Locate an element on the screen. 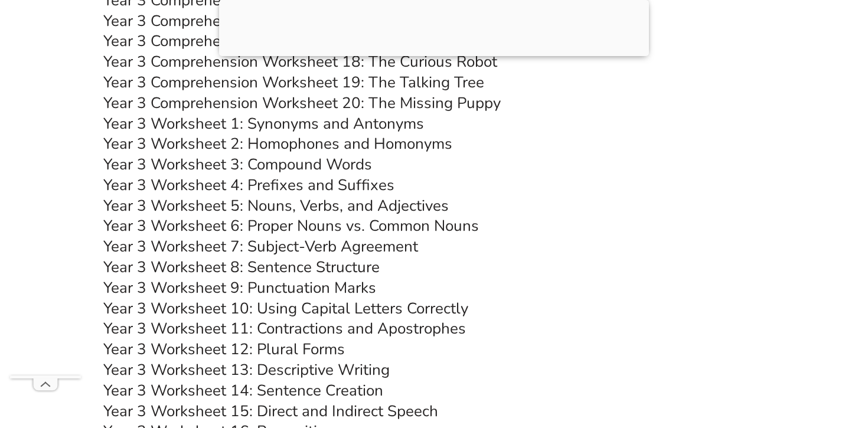 The width and height of the screenshot is (868, 428). a: Year 3 Worksheet 9: Punctuation Marks is located at coordinates (240, 287).